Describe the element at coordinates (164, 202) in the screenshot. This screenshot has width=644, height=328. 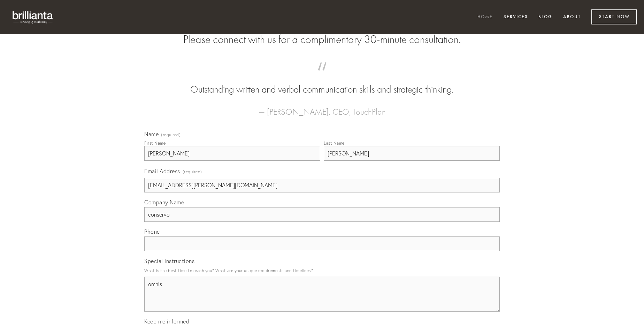
I see `span: Company Name` at that location.